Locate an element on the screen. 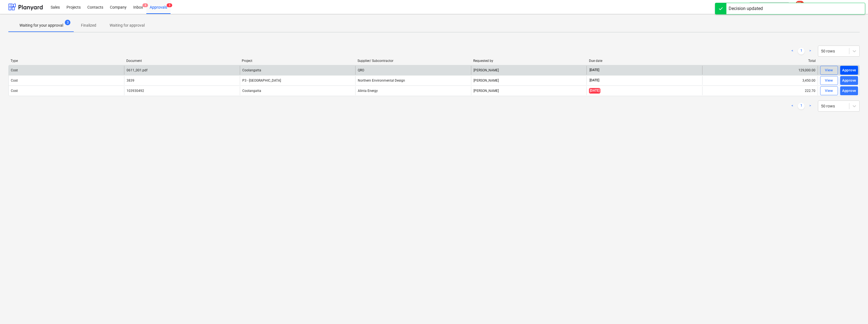 The width and height of the screenshot is (868, 324). p: Waiting for your approval is located at coordinates (41, 25).